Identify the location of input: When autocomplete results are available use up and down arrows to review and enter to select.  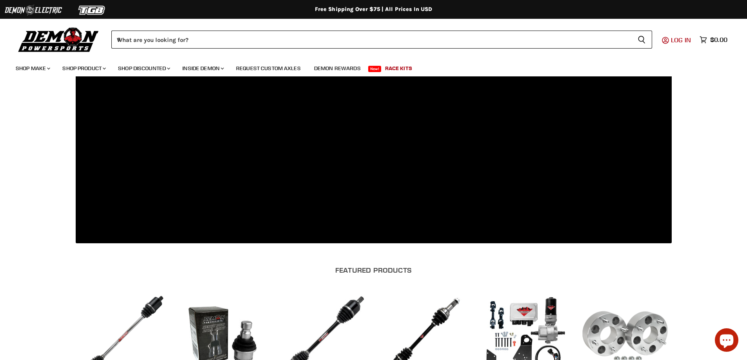
(371, 40).